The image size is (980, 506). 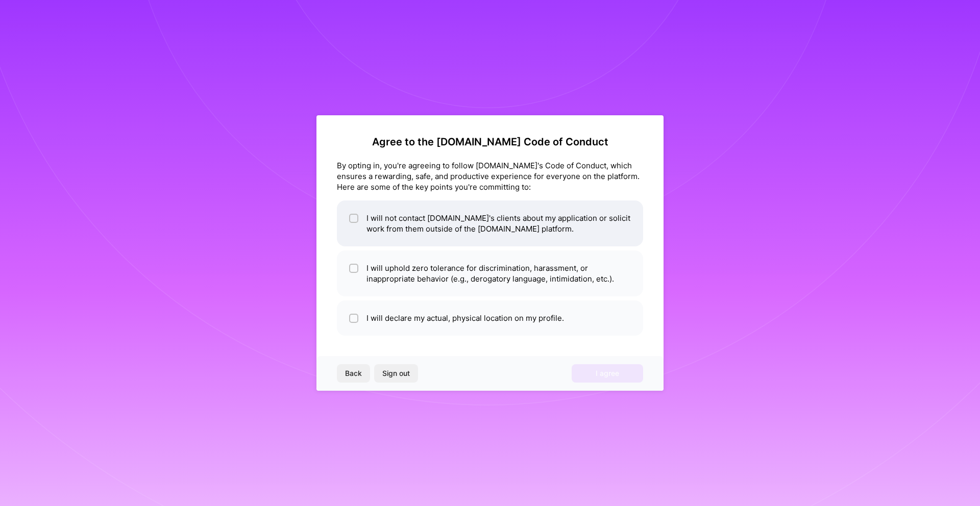 I want to click on button: Sign out, so click(x=396, y=373).